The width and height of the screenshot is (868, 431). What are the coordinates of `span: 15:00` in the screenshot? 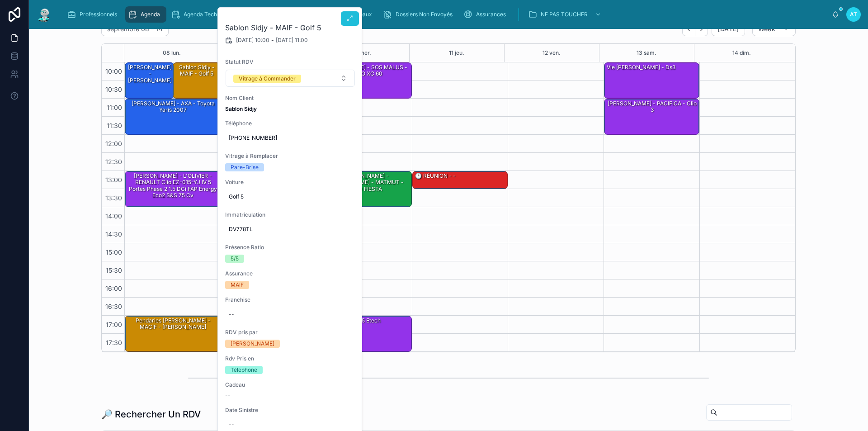 It's located at (114, 252).